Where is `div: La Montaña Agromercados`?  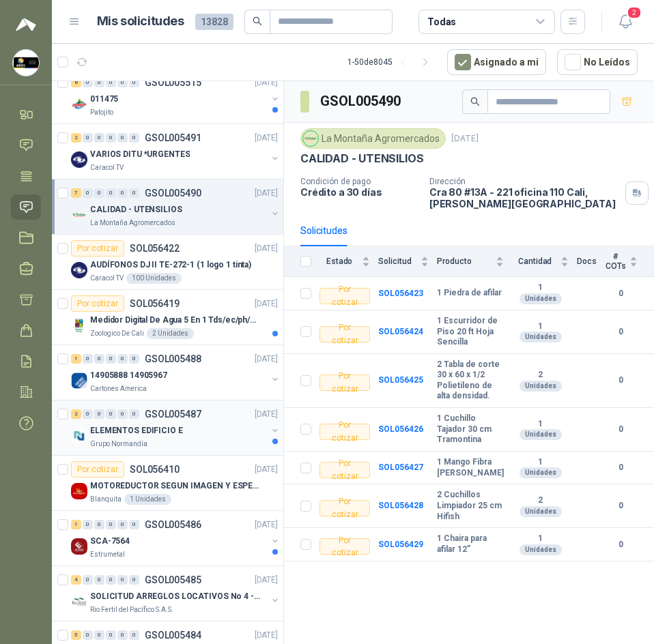 div: La Montaña Agromercados is located at coordinates (373, 138).